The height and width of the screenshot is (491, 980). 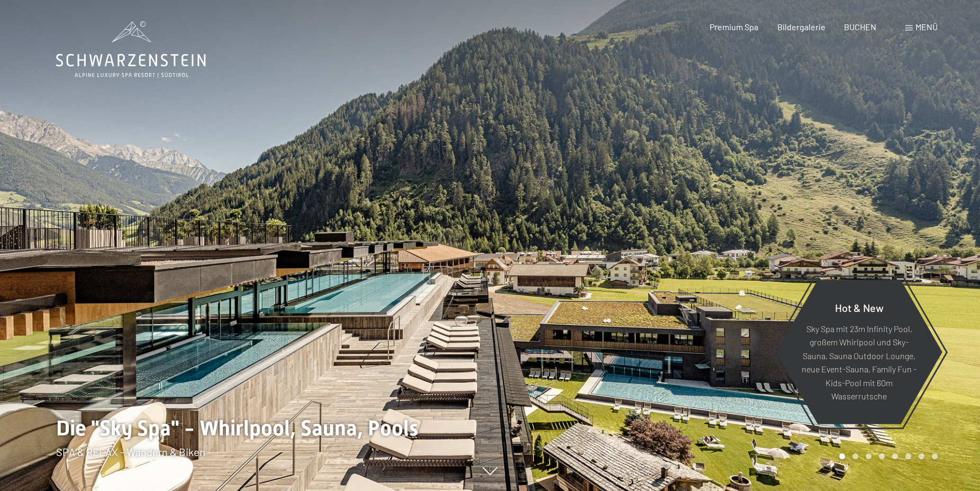 What do you see at coordinates (855, 456) in the screenshot?
I see `div: Carousel Page 2` at bounding box center [855, 456].